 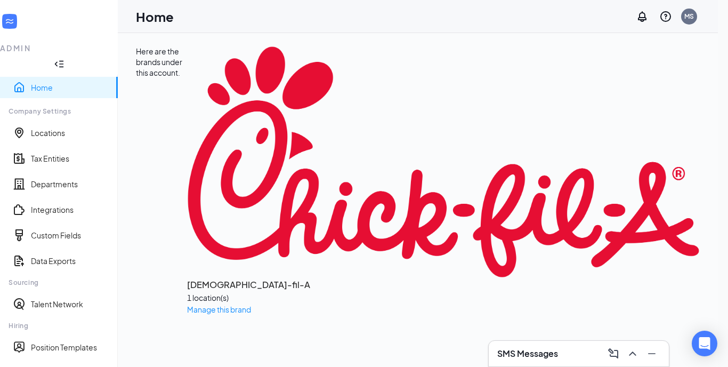 I want to click on svg: WorkstreamLogo, so click(x=10, y=21).